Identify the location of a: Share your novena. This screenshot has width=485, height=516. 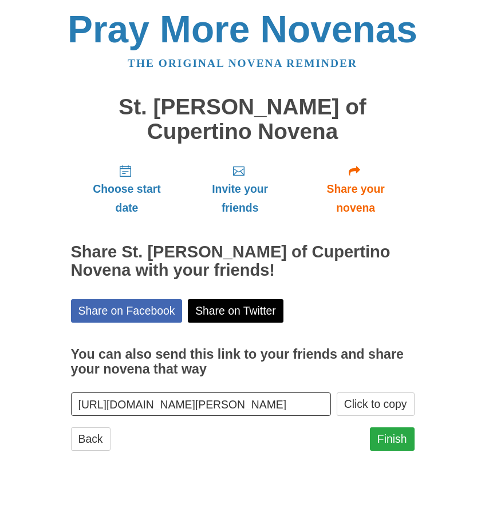
(355, 189).